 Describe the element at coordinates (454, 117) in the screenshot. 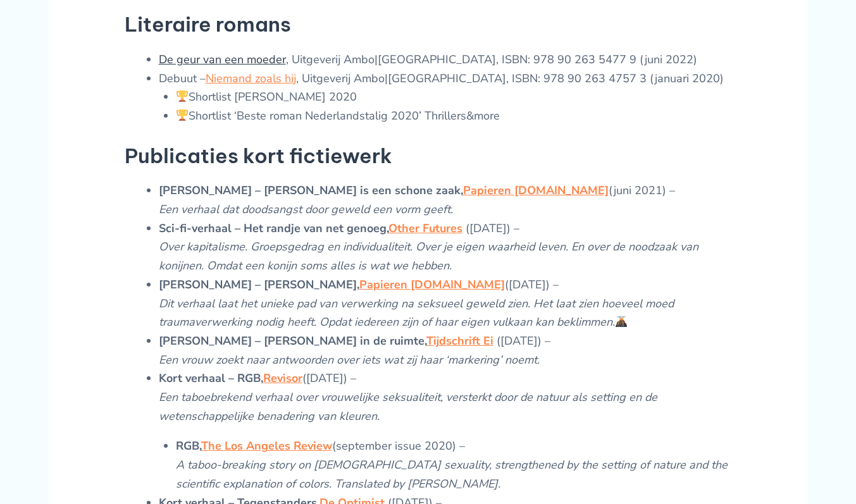

I see `li: Shortlist ‘Beste roman Nederlandstalig 2020’ Thrillers&more` at that location.